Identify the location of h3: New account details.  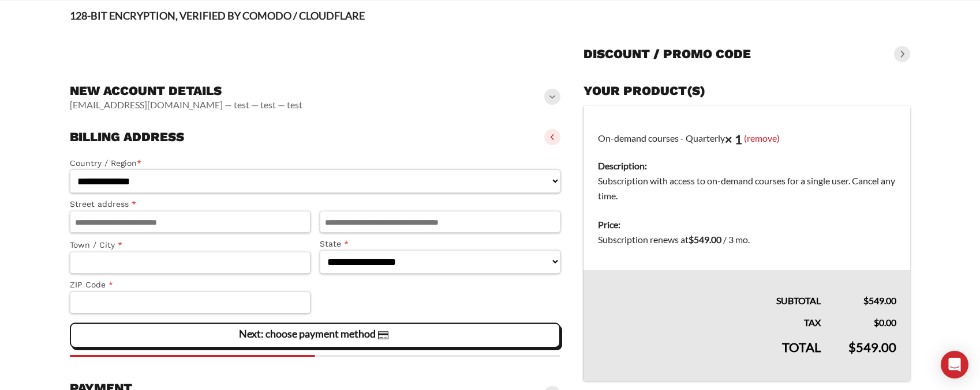
(185, 91).